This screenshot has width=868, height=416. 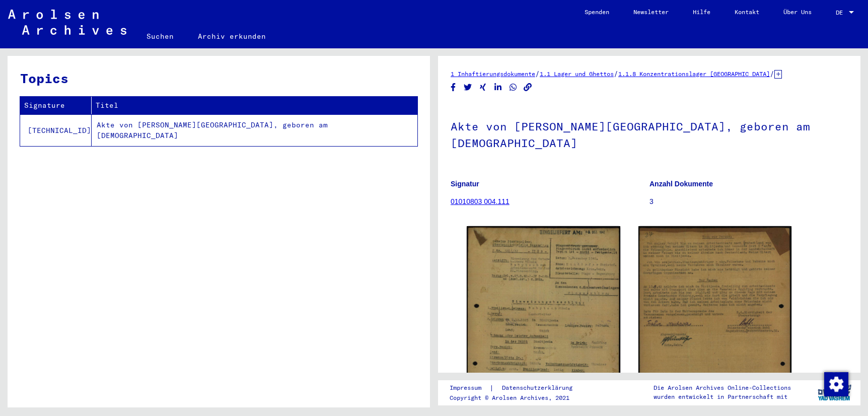 I want to click on button: Share on Xing, so click(x=483, y=87).